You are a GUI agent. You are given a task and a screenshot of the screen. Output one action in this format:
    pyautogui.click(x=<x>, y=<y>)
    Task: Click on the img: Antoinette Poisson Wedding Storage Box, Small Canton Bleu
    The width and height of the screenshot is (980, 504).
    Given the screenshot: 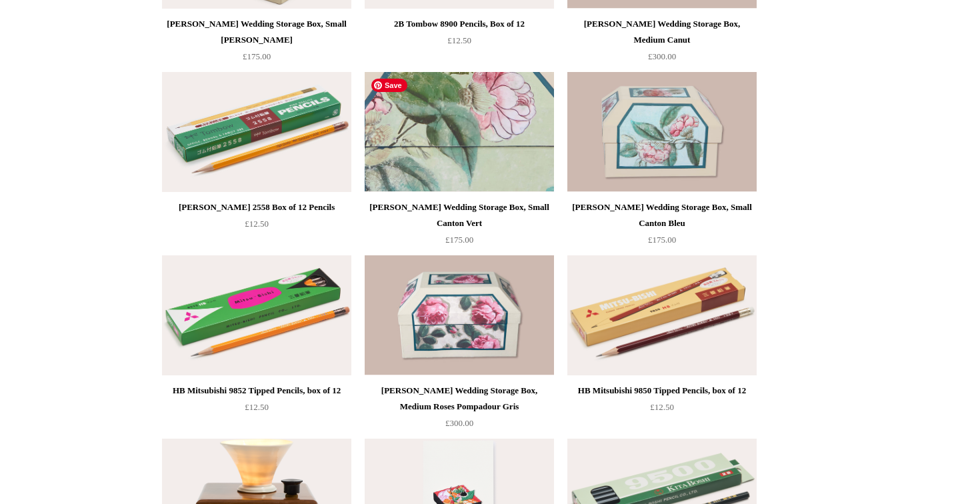 What is the action you would take?
    pyautogui.click(x=662, y=132)
    